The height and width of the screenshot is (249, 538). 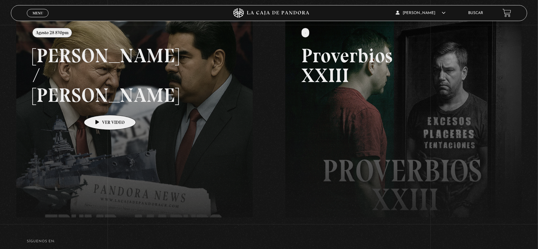 I want to click on span: Menu, so click(x=38, y=13).